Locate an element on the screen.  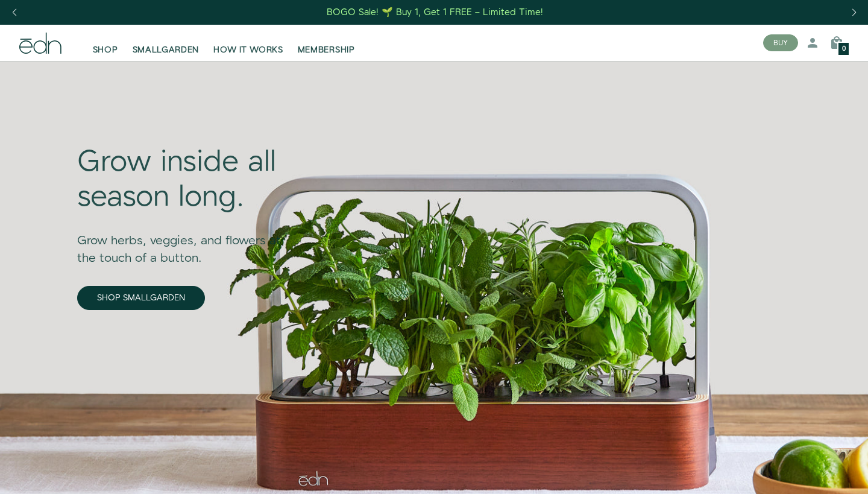
a: BOGO Sale! 🌱 Buy 1, Get 1 FREE – Limited Time! is located at coordinates (435, 12).